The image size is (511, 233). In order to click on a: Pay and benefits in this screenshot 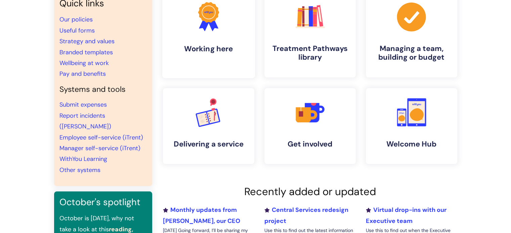, I will do `click(83, 74)`.